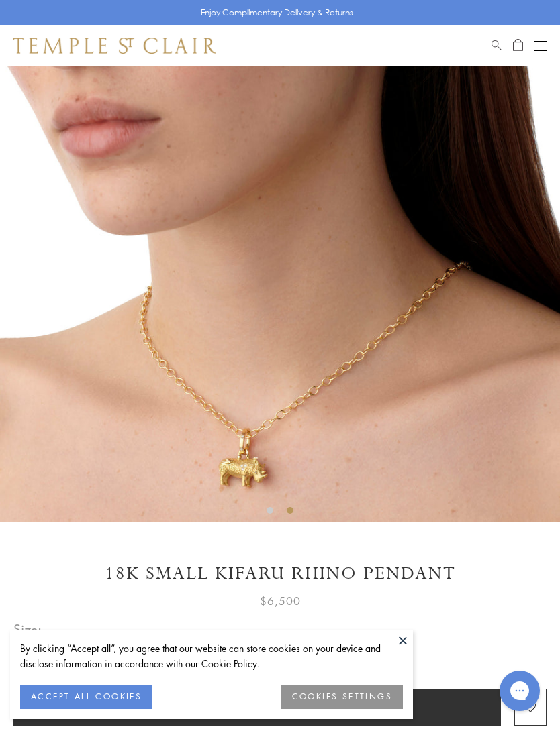  What do you see at coordinates (496, 46) in the screenshot?
I see `a: Search` at bounding box center [496, 46].